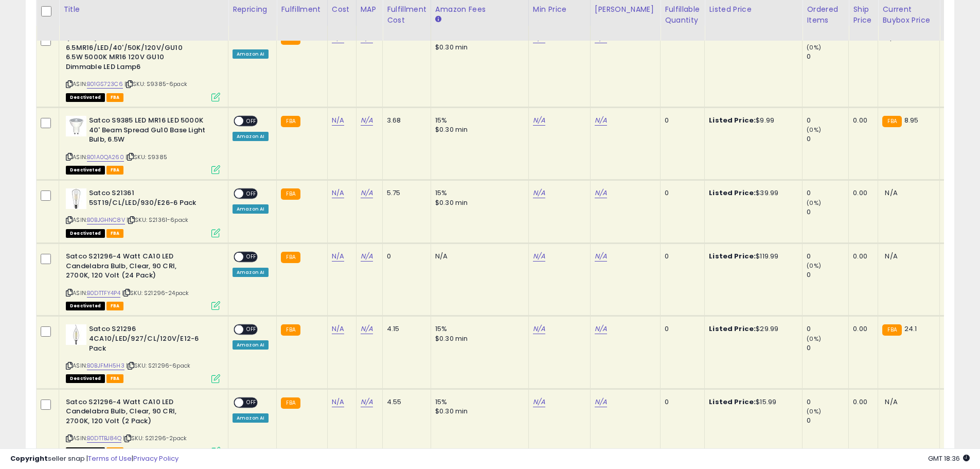 This screenshot has width=980, height=469. What do you see at coordinates (110, 458) in the screenshot?
I see `a: Terms of Use` at bounding box center [110, 458].